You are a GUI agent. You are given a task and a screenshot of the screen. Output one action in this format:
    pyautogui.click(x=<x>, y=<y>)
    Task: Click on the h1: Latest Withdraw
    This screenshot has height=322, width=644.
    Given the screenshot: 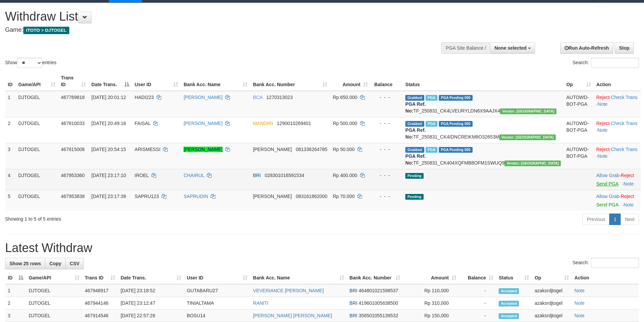 What is the action you would take?
    pyautogui.click(x=322, y=248)
    